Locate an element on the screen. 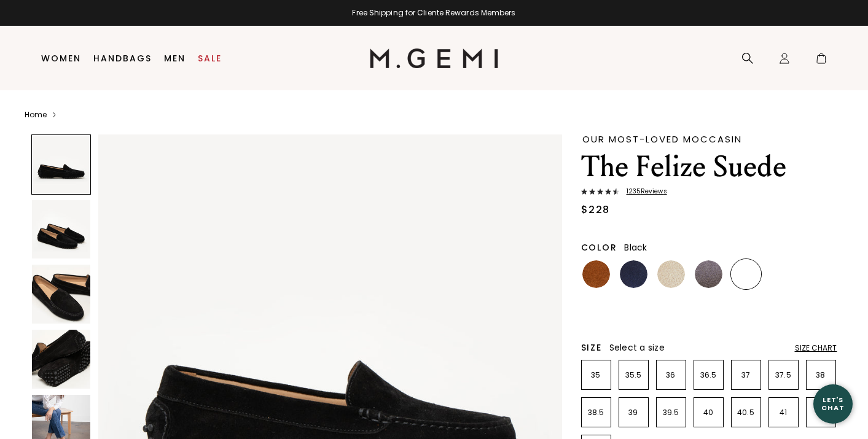 Image resolution: width=868 pixels, height=439 pixels. a: 1235Reviews is located at coordinates (709, 193).